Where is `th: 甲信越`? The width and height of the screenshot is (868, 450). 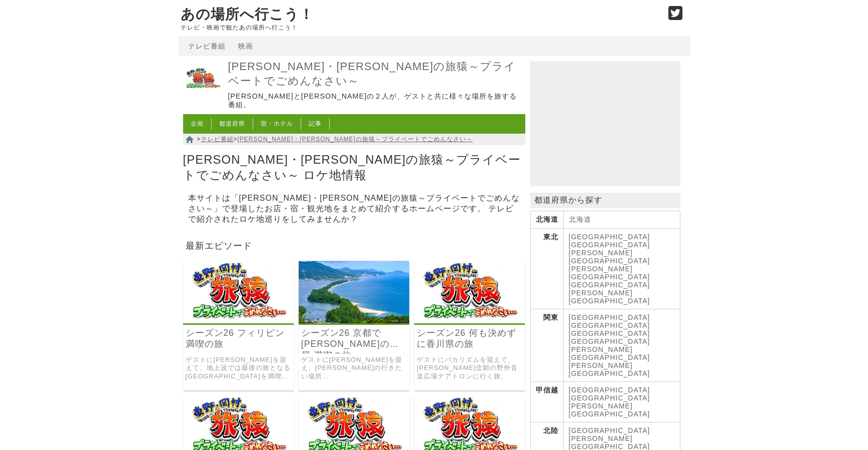
th: 甲信越 is located at coordinates (547, 402).